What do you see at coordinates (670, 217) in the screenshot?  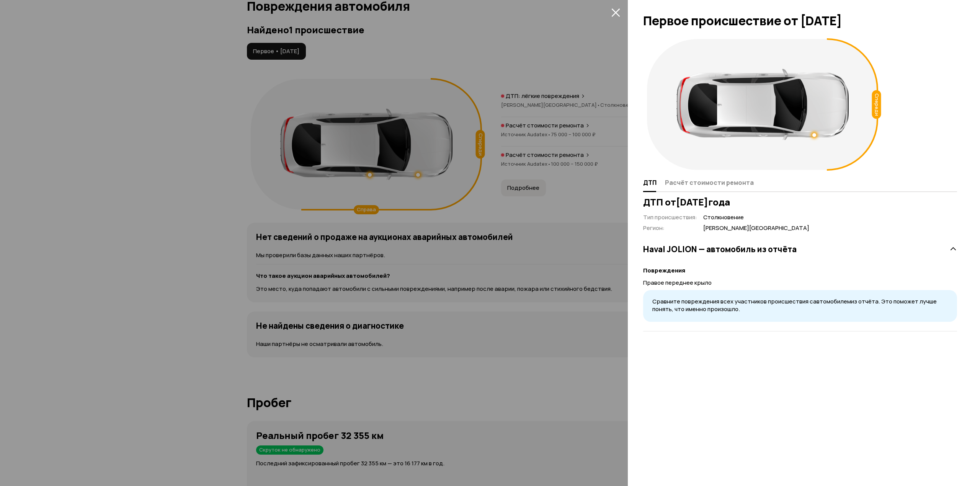 I see `span: Тип происшествия :` at bounding box center [670, 217].